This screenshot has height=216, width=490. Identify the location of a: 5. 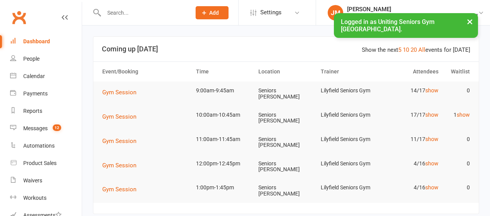
(400, 50).